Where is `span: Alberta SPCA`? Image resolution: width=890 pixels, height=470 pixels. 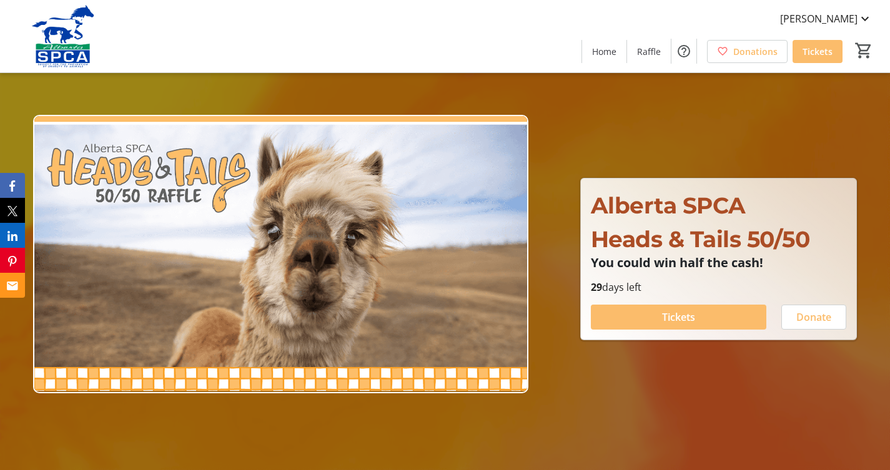
span: Alberta SPCA is located at coordinates (668, 206).